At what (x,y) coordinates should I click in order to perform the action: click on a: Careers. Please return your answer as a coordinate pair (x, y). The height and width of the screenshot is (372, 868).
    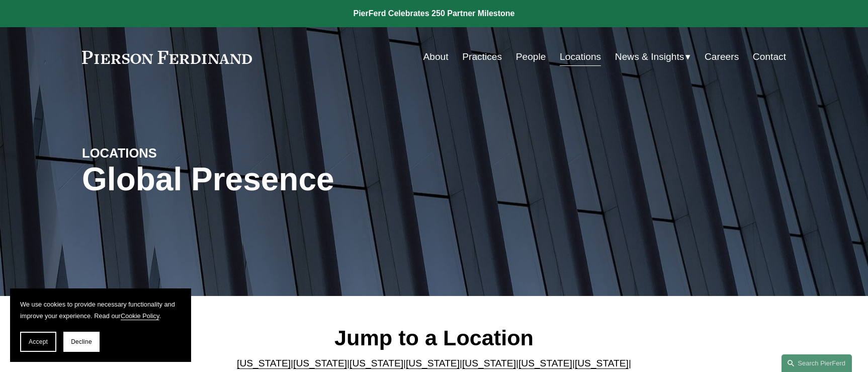
    Looking at the image, I should click on (721, 57).